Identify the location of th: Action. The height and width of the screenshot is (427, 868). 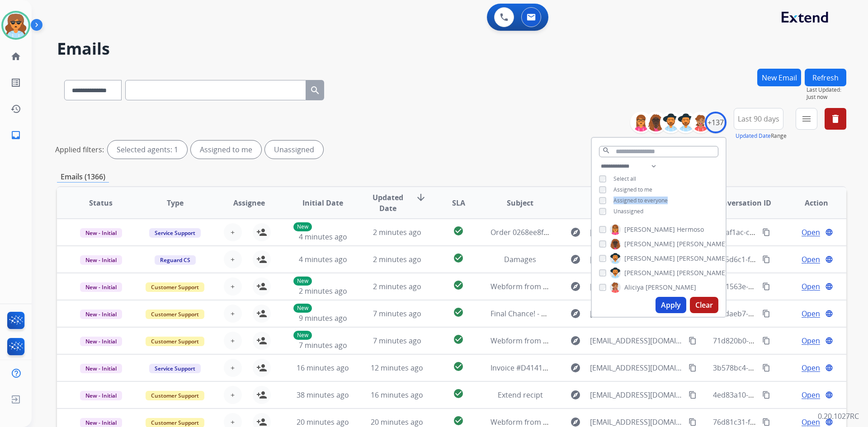
(809, 203).